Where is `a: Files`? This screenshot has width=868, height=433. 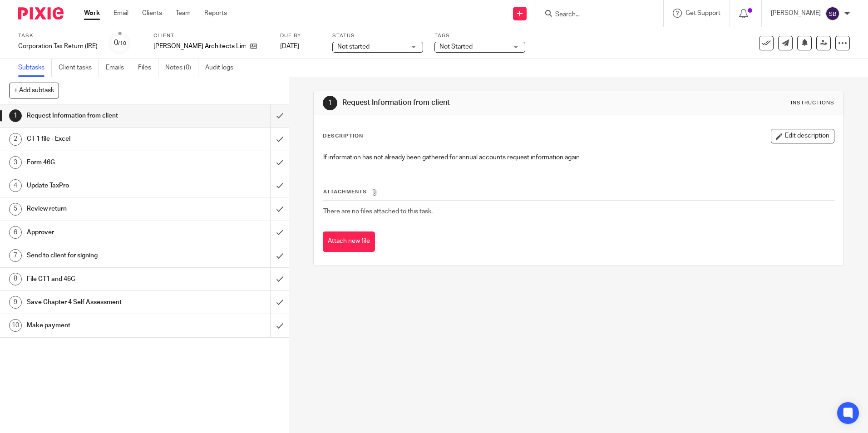
a: Files is located at coordinates (148, 68).